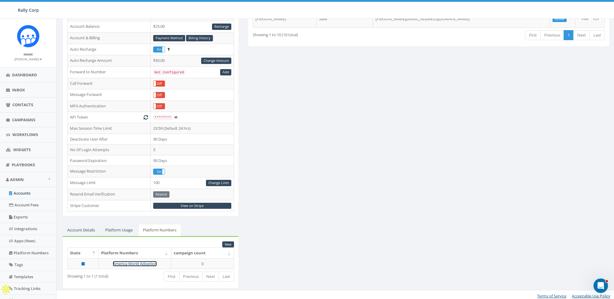  Describe the element at coordinates (25, 135) in the screenshot. I see `span: Workflows` at that location.